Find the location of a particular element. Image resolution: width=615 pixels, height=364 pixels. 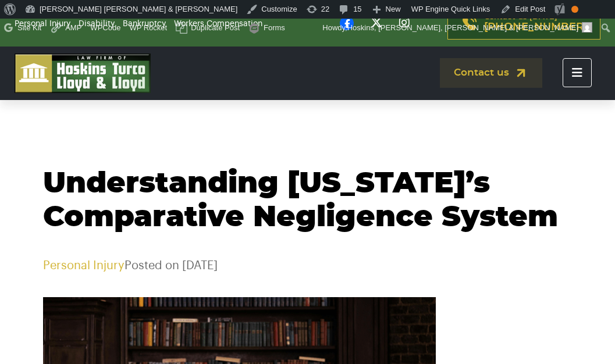

a: Personal Injury is located at coordinates (84, 265).